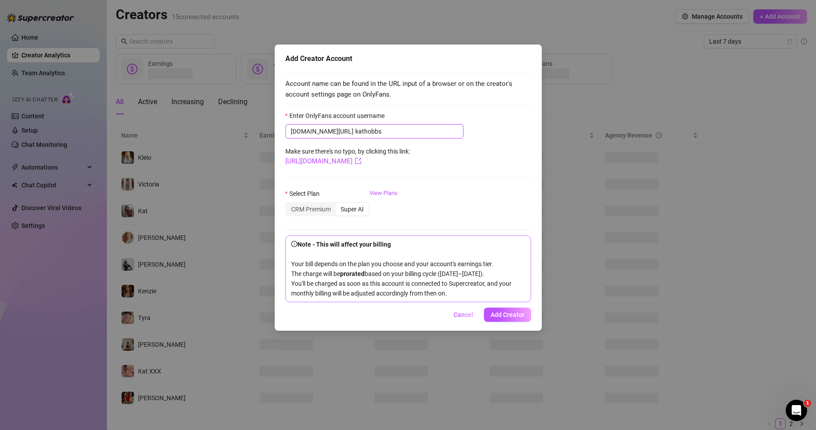 This screenshot has height=430, width=816. I want to click on button: Add Creator, so click(507, 315).